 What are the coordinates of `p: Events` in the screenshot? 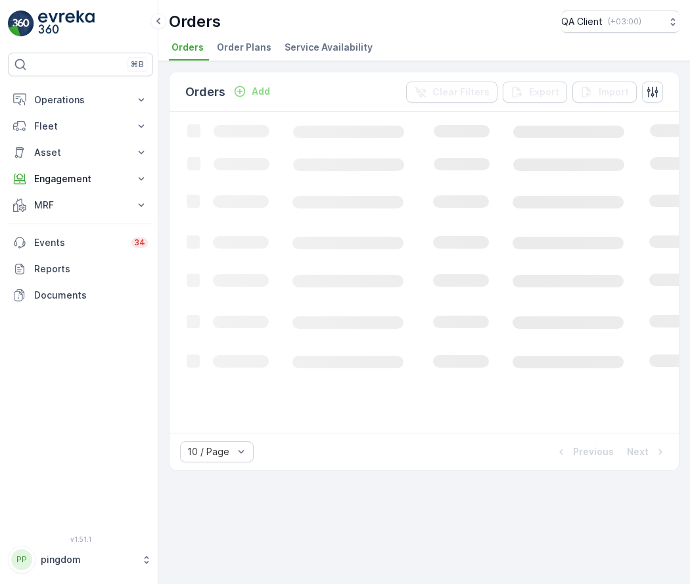 It's located at (79, 243).